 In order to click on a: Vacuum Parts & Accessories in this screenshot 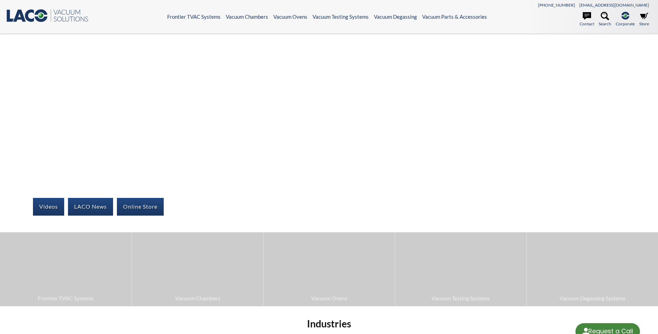, I will do `click(454, 17)`.